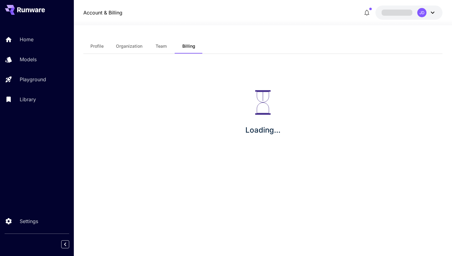 This screenshot has width=452, height=256. What do you see at coordinates (28, 99) in the screenshot?
I see `p: Library` at bounding box center [28, 99].